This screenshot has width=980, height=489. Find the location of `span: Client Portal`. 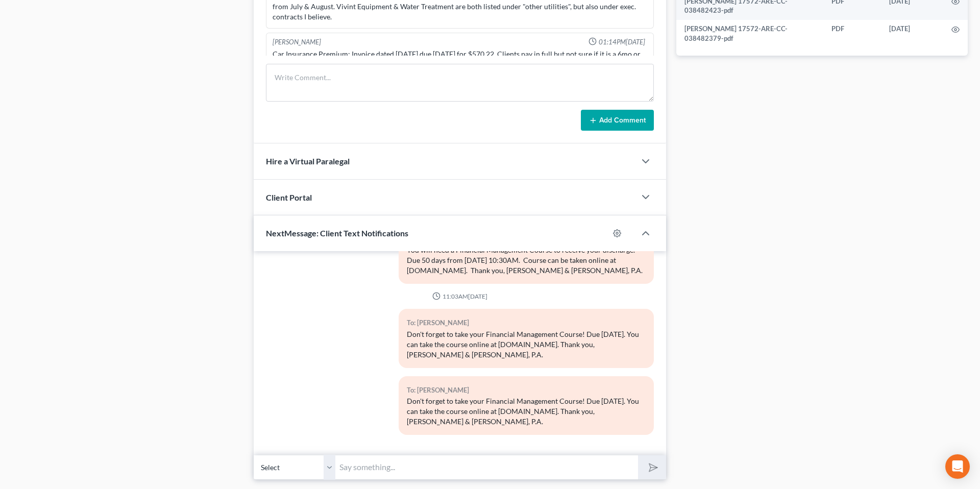

span: Client Portal is located at coordinates (289, 197).